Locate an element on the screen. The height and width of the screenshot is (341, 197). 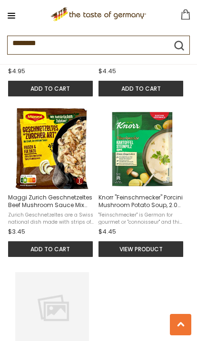
button: View product is located at coordinates (141, 249).